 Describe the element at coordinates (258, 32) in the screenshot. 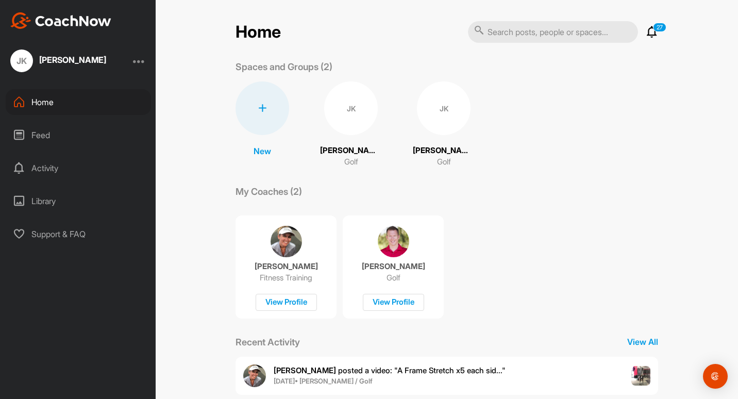

I see `h2: Home` at that location.